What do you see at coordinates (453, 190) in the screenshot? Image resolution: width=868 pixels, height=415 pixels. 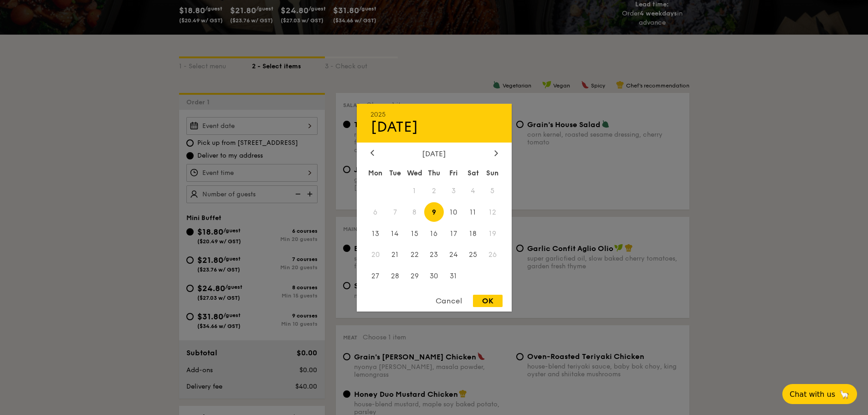 I see `span: 3` at bounding box center [453, 190].